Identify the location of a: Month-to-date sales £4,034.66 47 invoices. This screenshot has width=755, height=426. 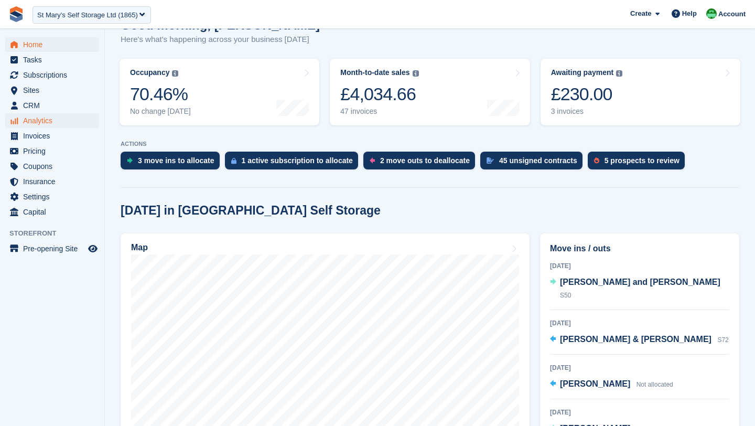
(429, 92).